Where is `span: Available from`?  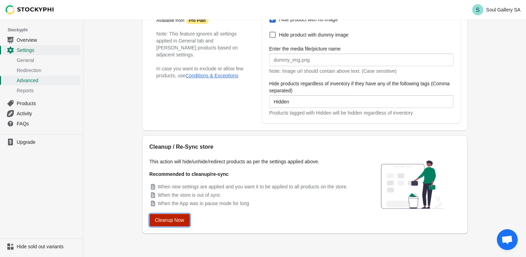 span: Available from is located at coordinates (170, 20).